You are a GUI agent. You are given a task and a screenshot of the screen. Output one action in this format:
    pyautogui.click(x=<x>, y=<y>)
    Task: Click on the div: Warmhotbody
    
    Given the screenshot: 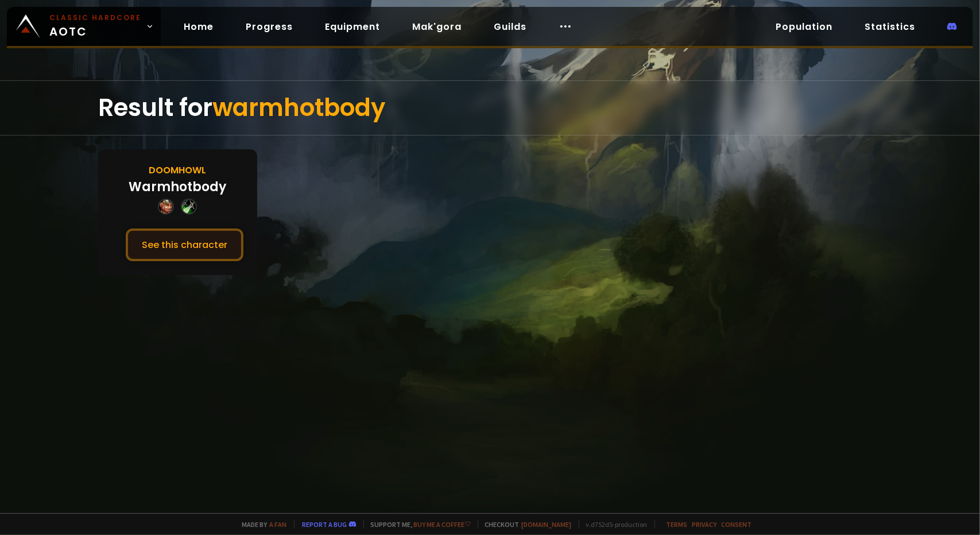 What is the action you would take?
    pyautogui.click(x=178, y=187)
    